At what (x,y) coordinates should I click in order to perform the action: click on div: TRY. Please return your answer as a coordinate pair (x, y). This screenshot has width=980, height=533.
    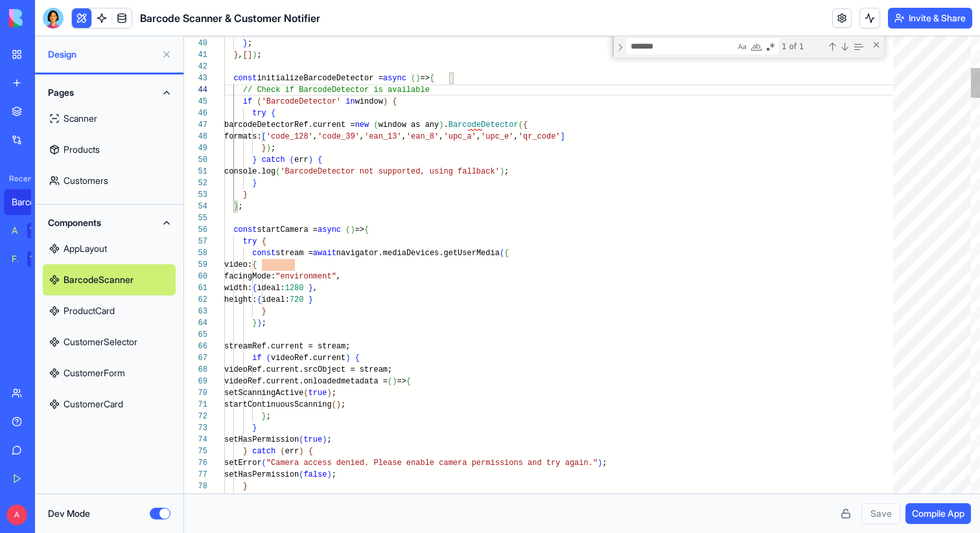
    Looking at the image, I should click on (37, 259).